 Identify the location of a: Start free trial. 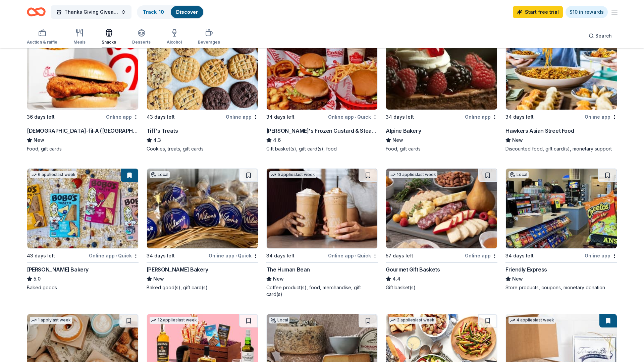
(538, 12).